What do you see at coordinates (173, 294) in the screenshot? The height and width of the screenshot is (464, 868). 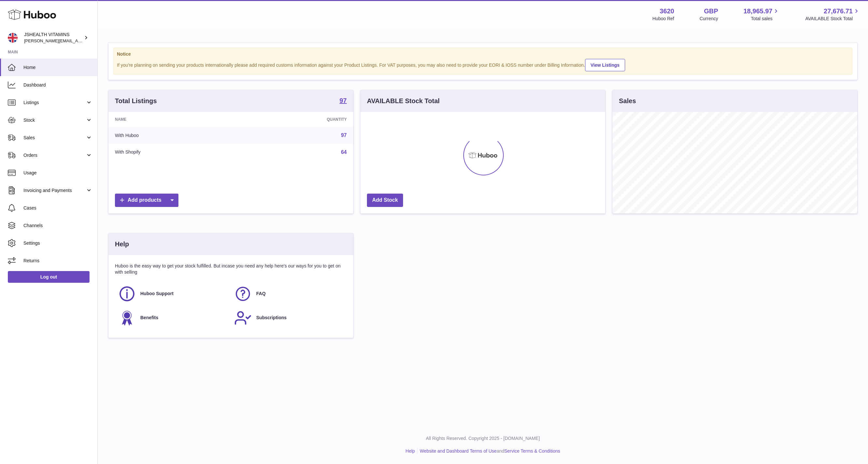 I see `a: Huboo Support` at bounding box center [173, 294].